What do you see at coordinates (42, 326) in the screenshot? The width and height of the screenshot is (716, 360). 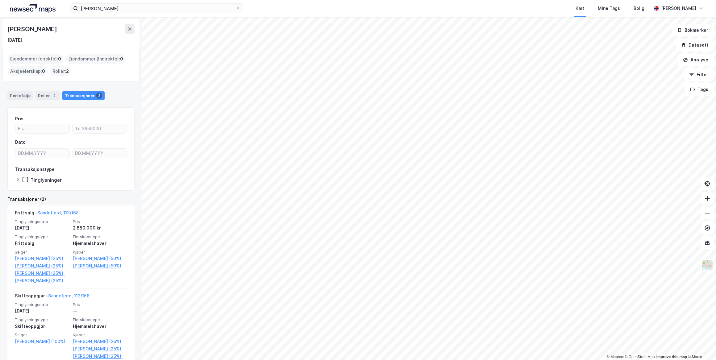 I see `div: Skifteoppgjør` at bounding box center [42, 326].